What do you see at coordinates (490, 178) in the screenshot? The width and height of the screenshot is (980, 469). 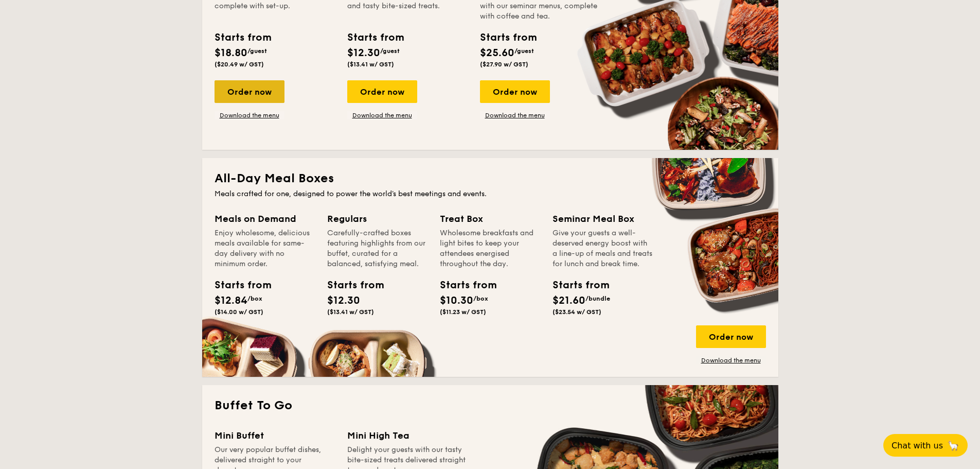 I see `h2: All-Day Meal Boxes` at bounding box center [490, 178].